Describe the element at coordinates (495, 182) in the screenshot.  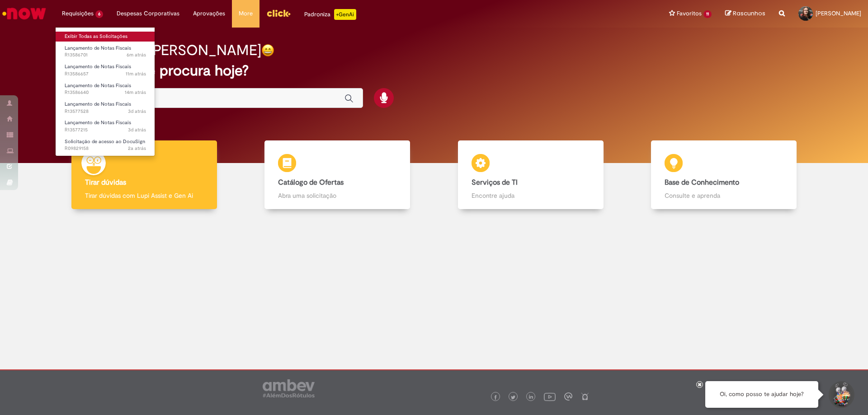
I see `b: Serviços de TI` at that location.